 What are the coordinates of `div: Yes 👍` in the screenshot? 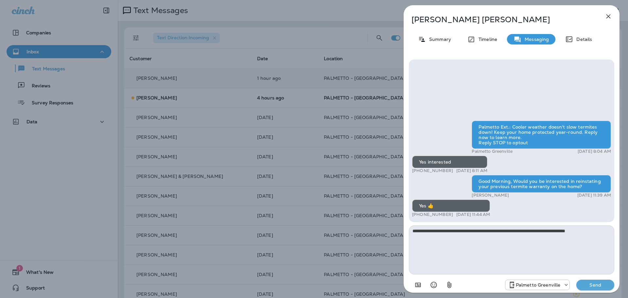 It's located at (451, 206).